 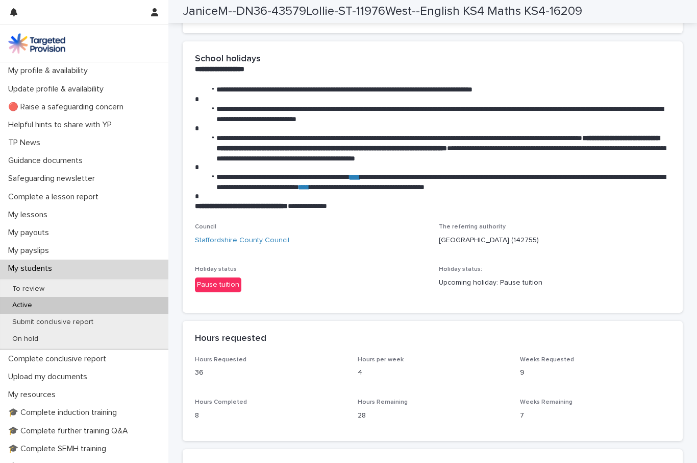 I want to click on p: Safeguarding newsletter, so click(x=54, y=178).